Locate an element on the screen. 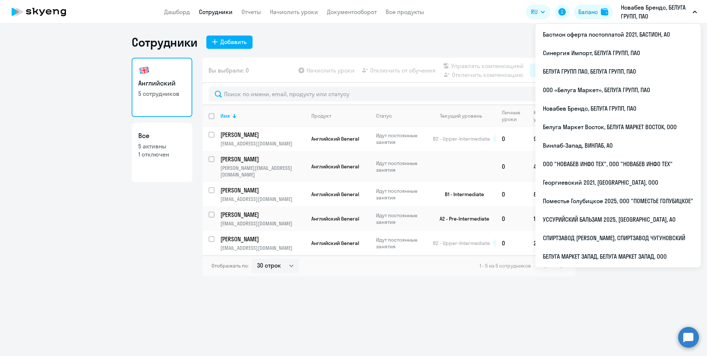  td: 10 is located at coordinates (541, 219).